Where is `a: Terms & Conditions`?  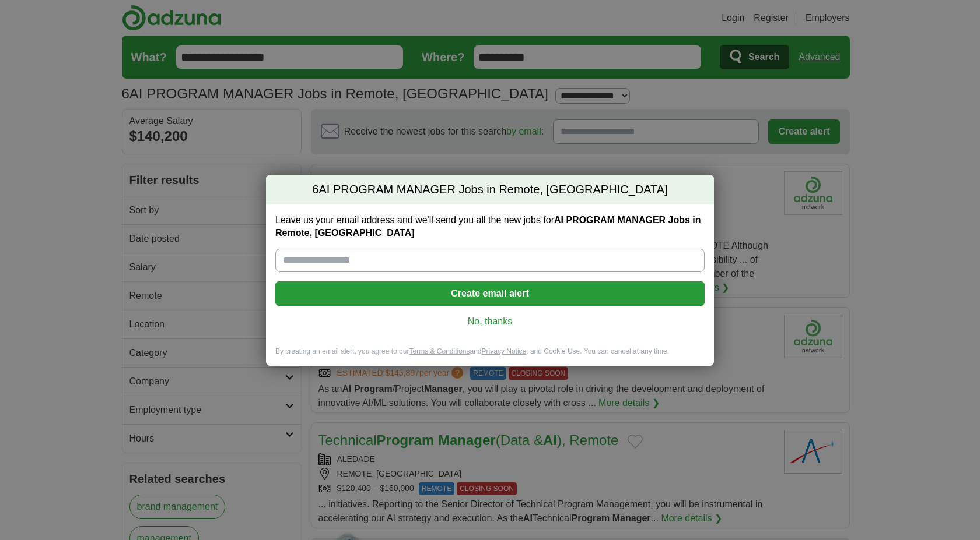 a: Terms & Conditions is located at coordinates (440, 351).